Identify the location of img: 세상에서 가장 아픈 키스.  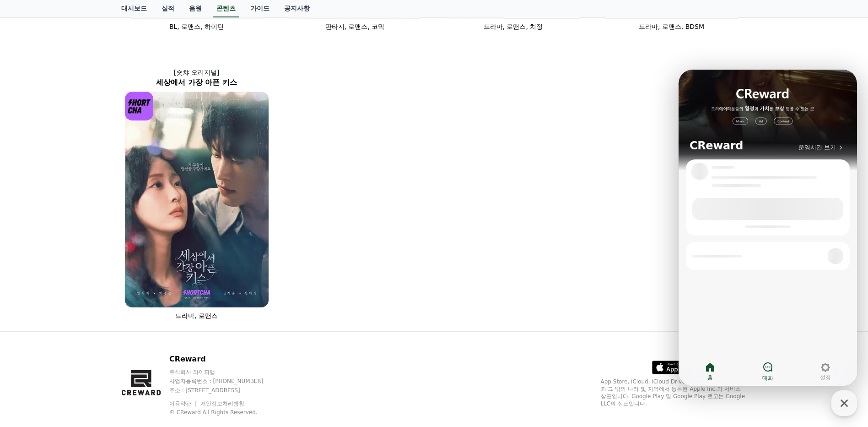
(196, 199).